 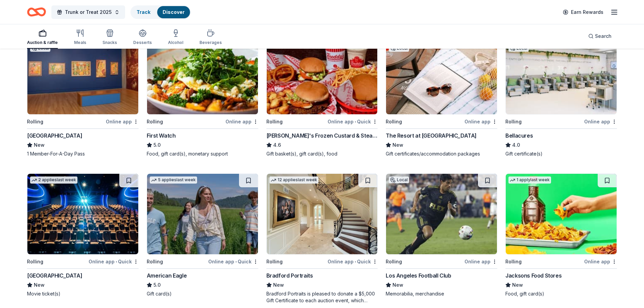 What do you see at coordinates (210, 38) in the screenshot?
I see `button: Beverages` at bounding box center [210, 38].